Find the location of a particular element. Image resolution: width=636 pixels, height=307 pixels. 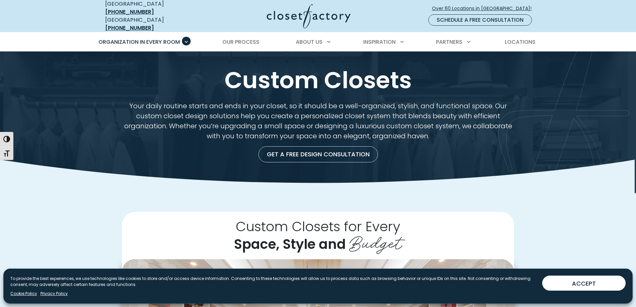

span: Inspiration is located at coordinates (379, 42).